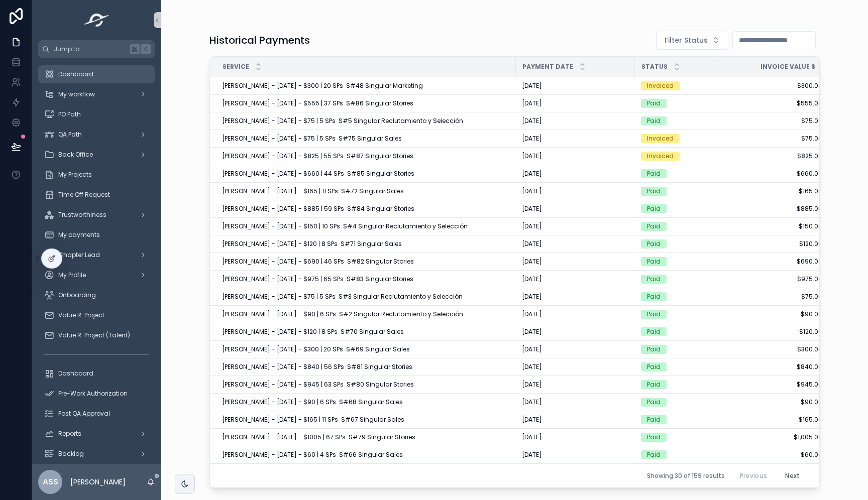 The width and height of the screenshot is (868, 500). I want to click on span: $690.00, so click(769, 262).